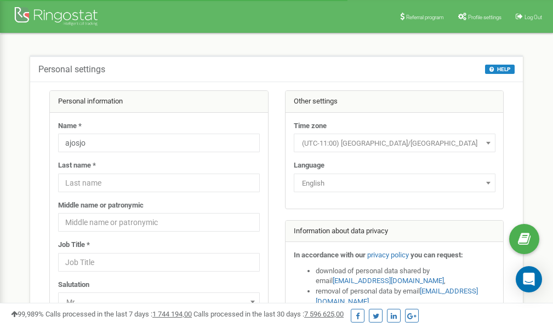 Image resolution: width=553 pixels, height=328 pixels. What do you see at coordinates (27, 314) in the screenshot?
I see `span: 99,989%` at bounding box center [27, 314].